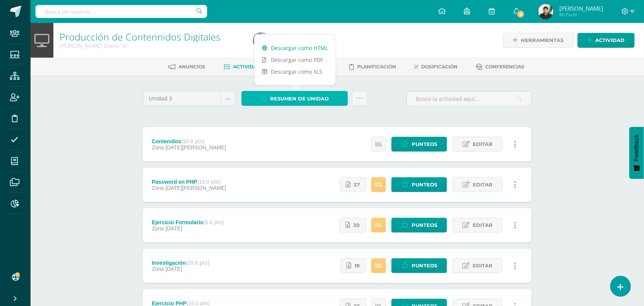  I want to click on div: Quinto BACCO Diario 'A', so click(152, 45).